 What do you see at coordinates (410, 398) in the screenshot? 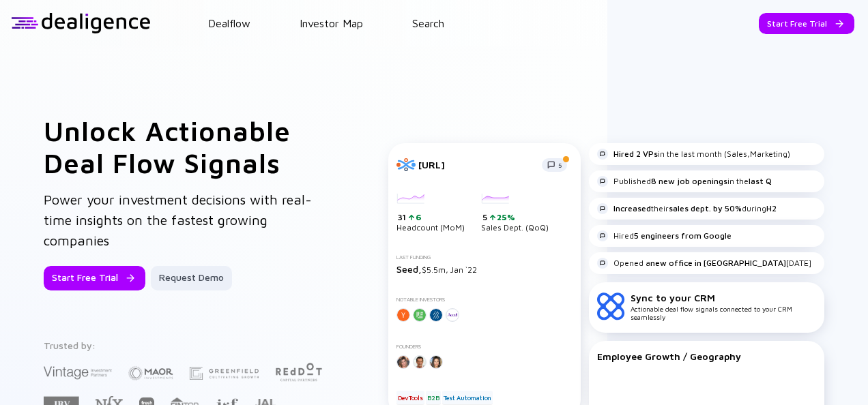
I see `div: DevTools` at bounding box center [410, 398].